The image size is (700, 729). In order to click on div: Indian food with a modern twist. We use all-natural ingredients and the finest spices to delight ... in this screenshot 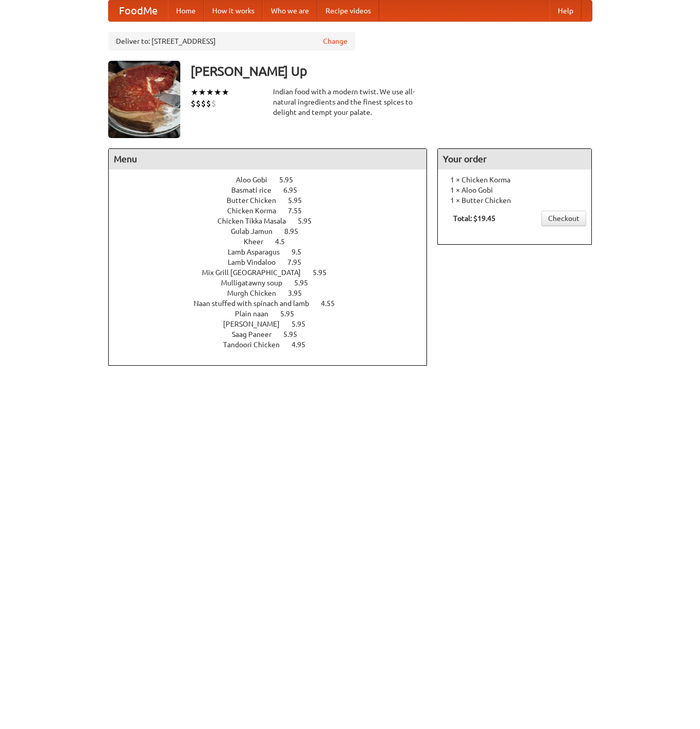, I will do `click(350, 102)`.